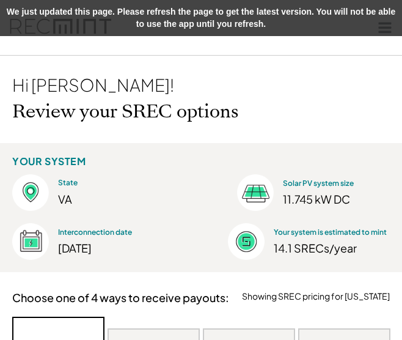 This screenshot has width=402, height=340. I want to click on h2: Review your SREC options, so click(125, 112).